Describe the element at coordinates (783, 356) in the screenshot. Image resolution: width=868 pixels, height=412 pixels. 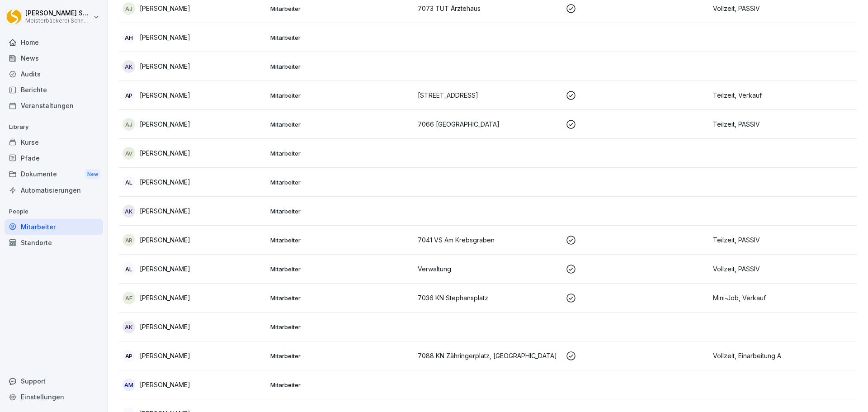
I see `p: Vollzeit, Einarbeitung A` at that location.